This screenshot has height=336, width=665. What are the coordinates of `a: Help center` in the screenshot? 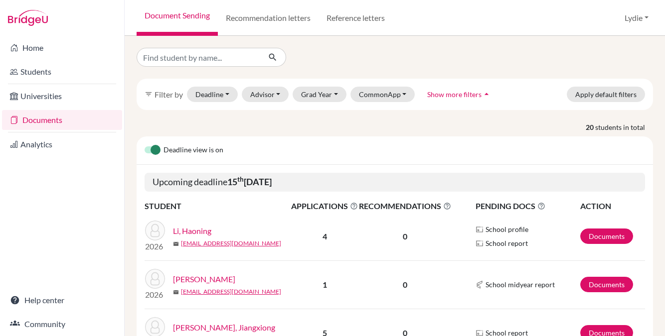 It's located at (62, 300).